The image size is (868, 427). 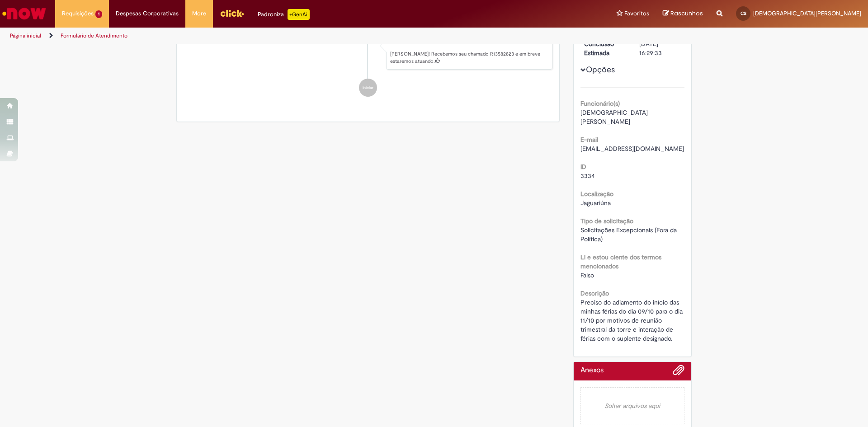 I want to click on b: Descrição, so click(x=594, y=293).